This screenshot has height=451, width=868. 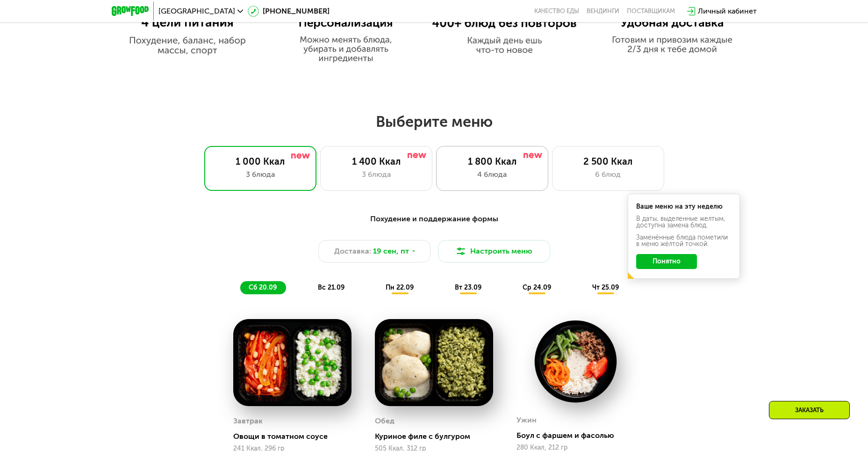 I want to click on div: Завтрак, so click(x=248, y=421).